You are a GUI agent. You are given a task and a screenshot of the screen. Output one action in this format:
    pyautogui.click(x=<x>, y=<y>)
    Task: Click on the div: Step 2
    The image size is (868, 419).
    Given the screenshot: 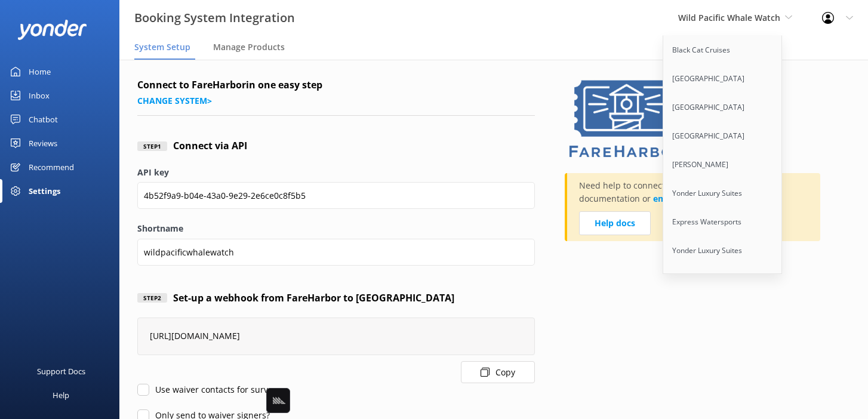 What is the action you would take?
    pyautogui.click(x=153, y=298)
    